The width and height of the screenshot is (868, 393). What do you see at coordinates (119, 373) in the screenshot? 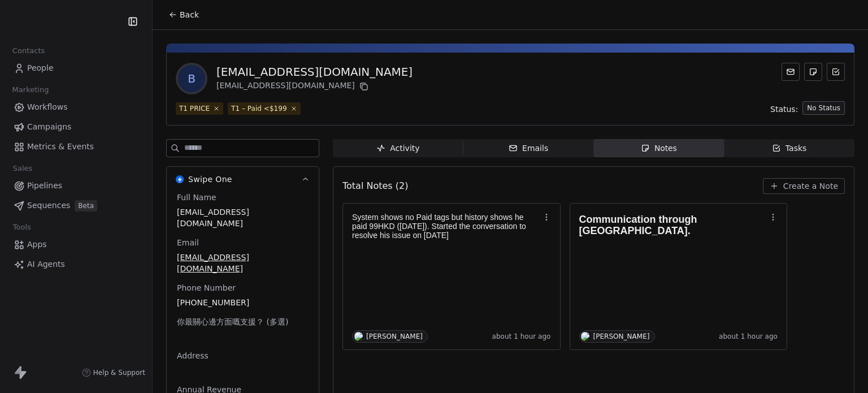
I see `span: Help & Support` at bounding box center [119, 373].